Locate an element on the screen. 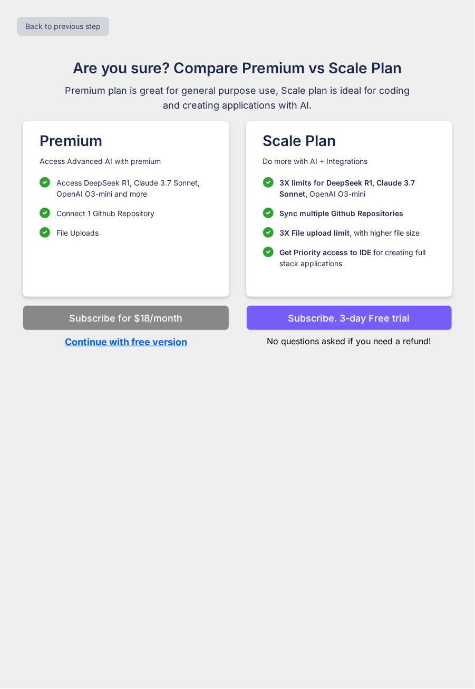 The image size is (475, 689). p: Do more with AI + Integrations is located at coordinates (349, 161).